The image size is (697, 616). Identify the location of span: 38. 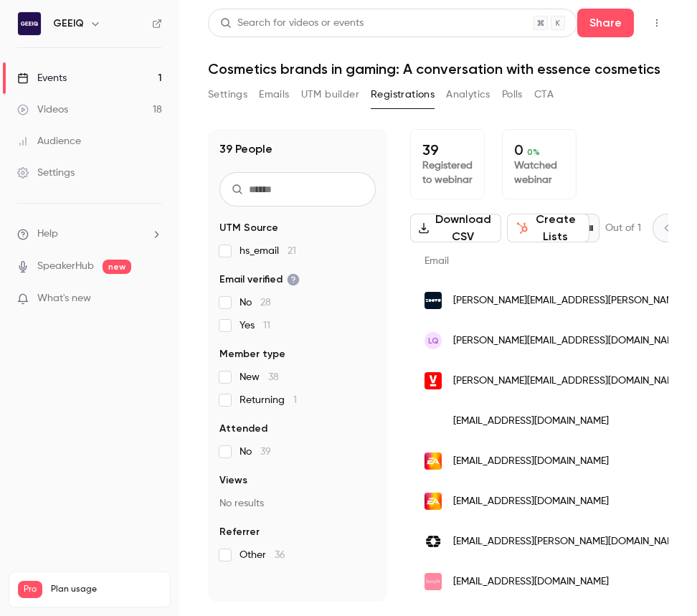
(273, 377).